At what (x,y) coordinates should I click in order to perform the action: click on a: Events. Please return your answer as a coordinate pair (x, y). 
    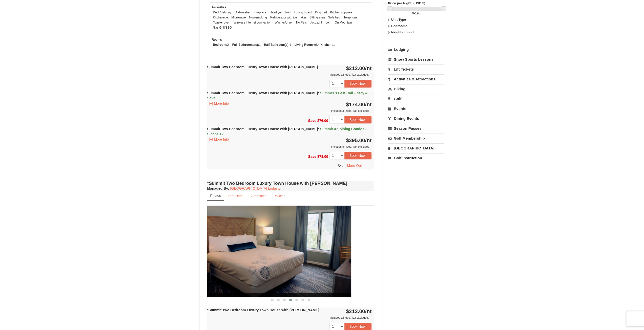
    Looking at the image, I should click on (416, 109).